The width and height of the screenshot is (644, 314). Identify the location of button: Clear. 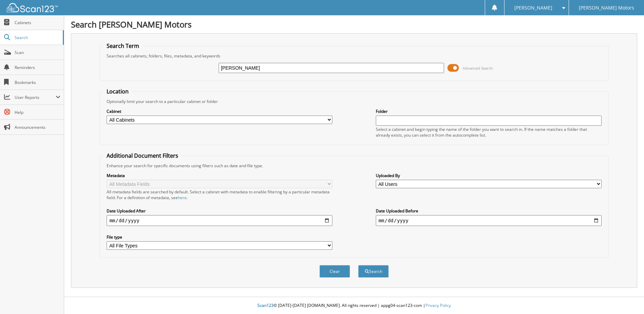
(334, 271).